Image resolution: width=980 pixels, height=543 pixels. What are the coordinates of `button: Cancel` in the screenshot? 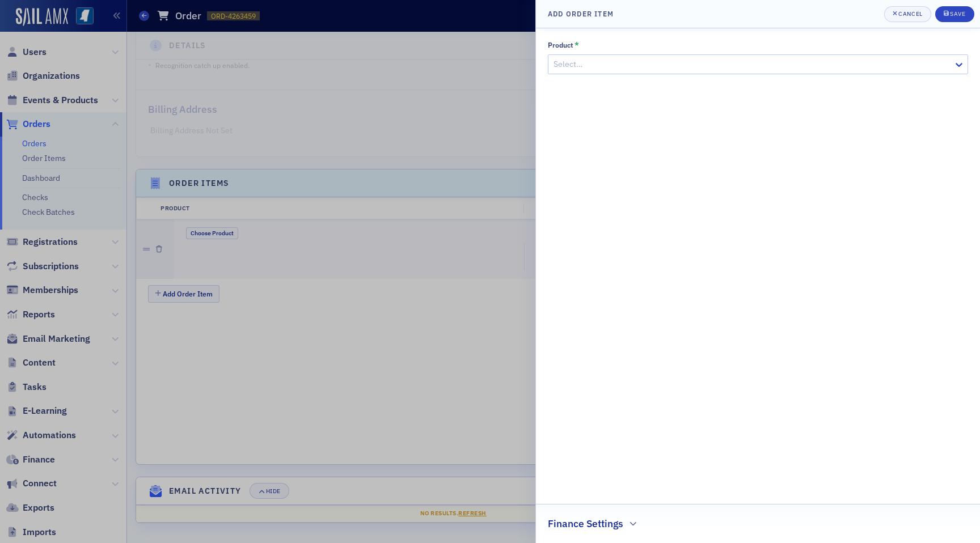 It's located at (907, 14).